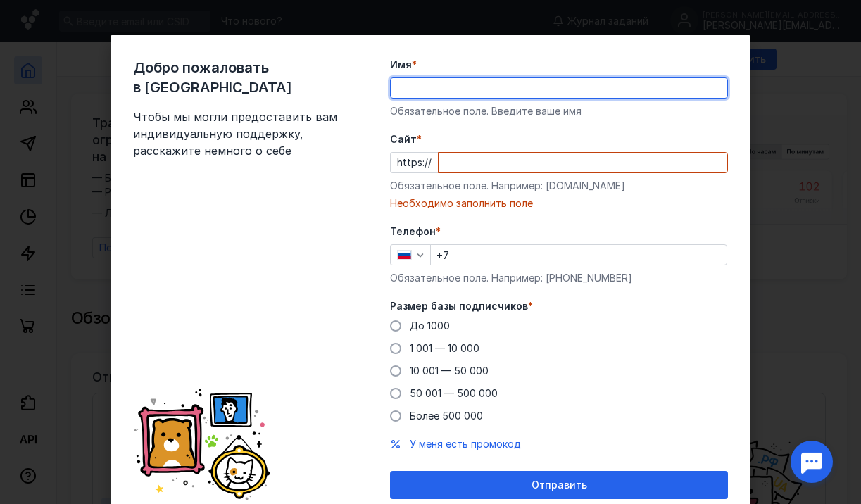 The height and width of the screenshot is (504, 861). Describe the element at coordinates (559, 485) in the screenshot. I see `span: Отправить` at that location.